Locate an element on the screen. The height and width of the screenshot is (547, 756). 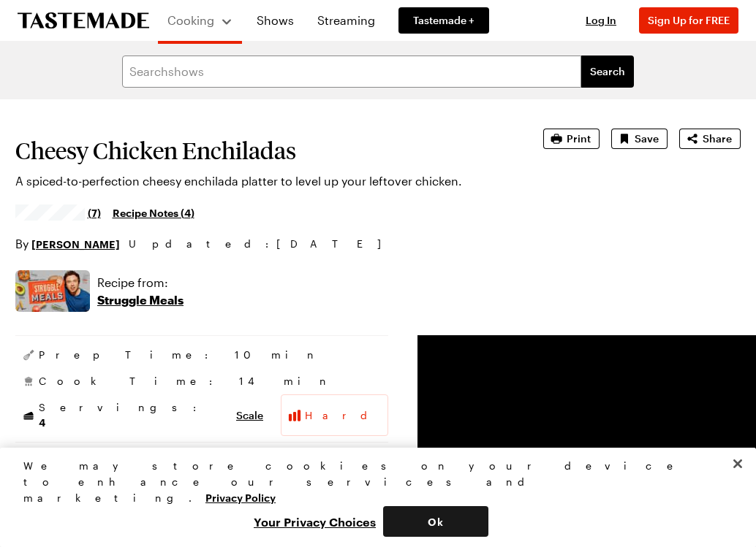
button: Cooking is located at coordinates (199, 21).